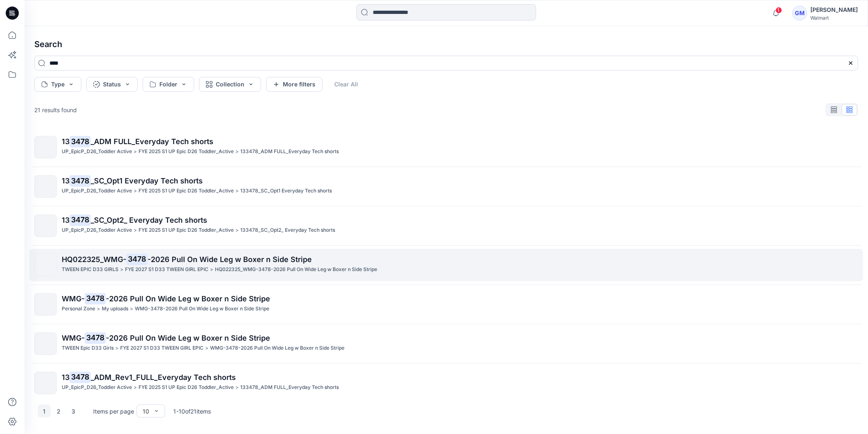 Image resolution: width=868 pixels, height=434 pixels. Describe the element at coordinates (286, 191) in the screenshot. I see `p: 133478_SC_Opt1 Everyday Tech shorts` at that location.